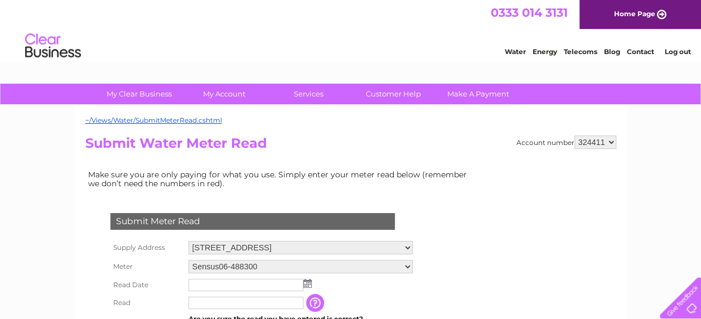 This screenshot has width=701, height=319. Describe the element at coordinates (566, 142) in the screenshot. I see `div: Account number` at that location.